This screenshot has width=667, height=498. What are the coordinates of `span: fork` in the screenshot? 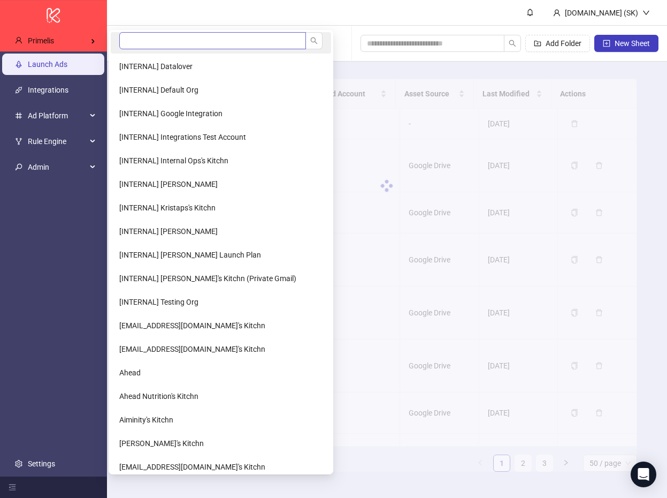 It's located at (19, 141).